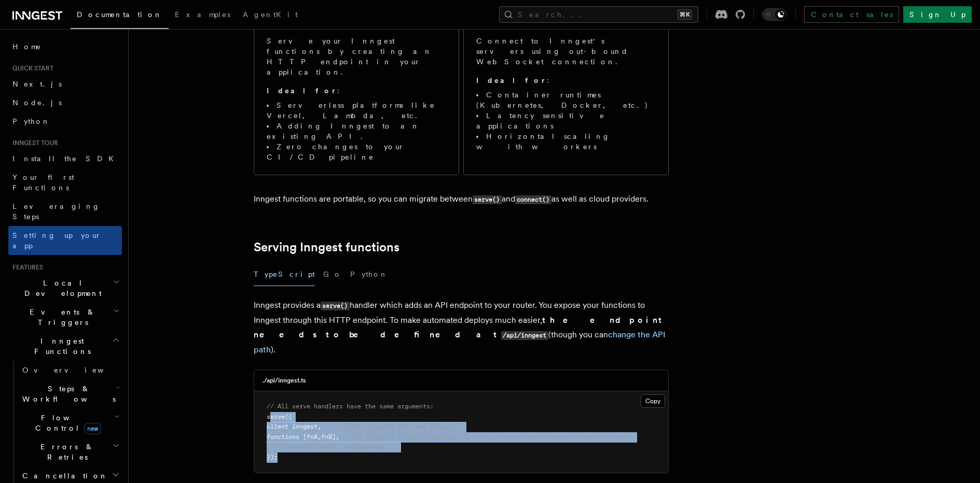 The height and width of the screenshot is (483, 980). I want to click on a: Serving Inngest functions, so click(326, 247).